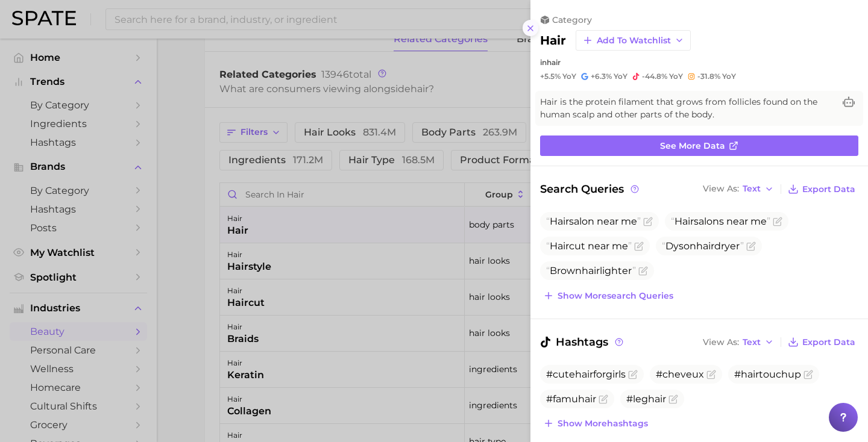  I want to click on span: Show more hashtags, so click(603, 424).